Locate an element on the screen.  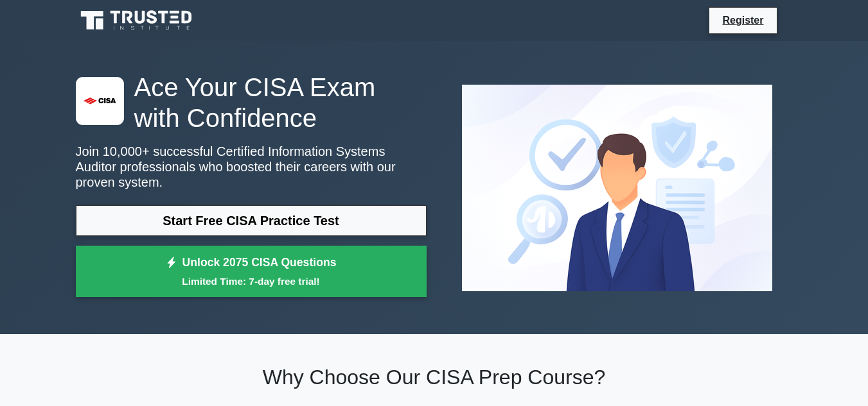
h1: Ace Your CISA Exam with Confidence is located at coordinates (251, 103).